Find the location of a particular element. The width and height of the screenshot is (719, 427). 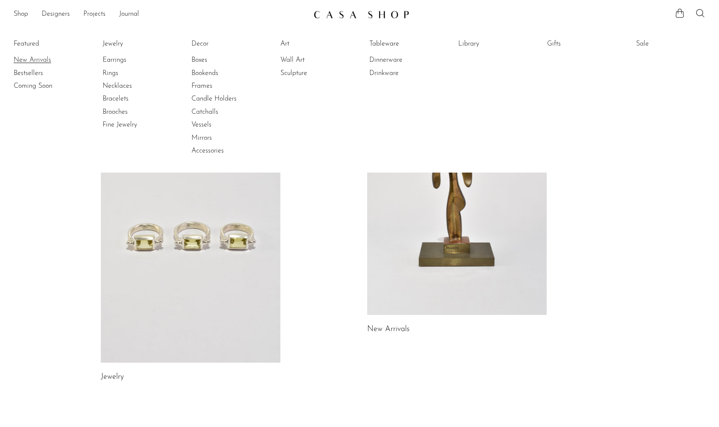

a: Rings is located at coordinates (135, 73).